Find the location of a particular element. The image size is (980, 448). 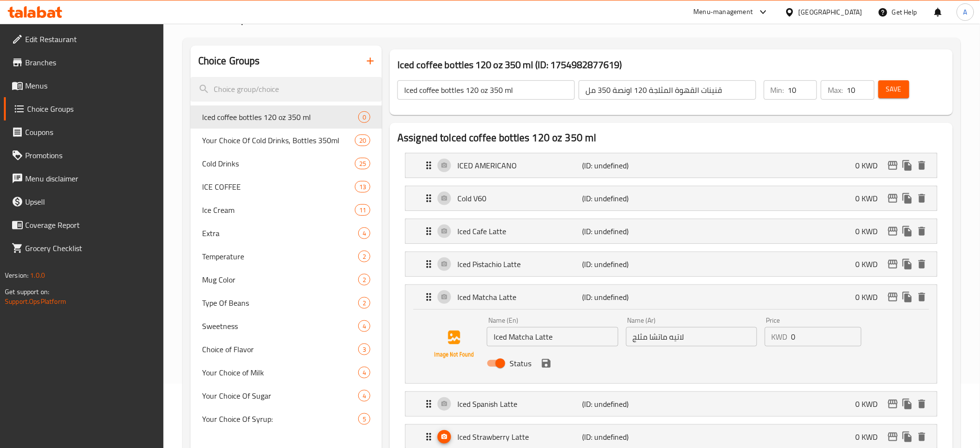

div: Sweetness4 is located at coordinates (286, 326).